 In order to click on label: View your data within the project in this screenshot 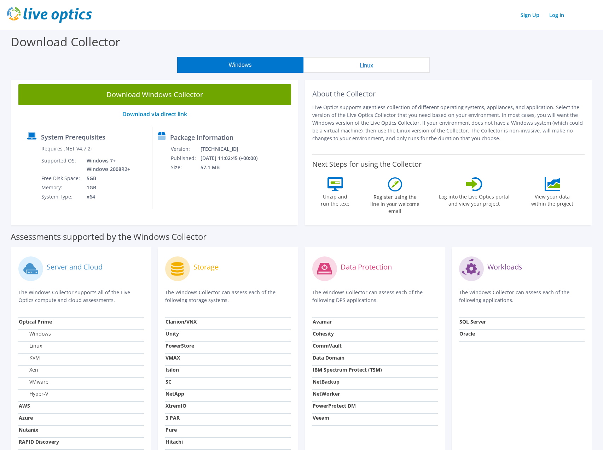, I will do `click(552, 199)`.